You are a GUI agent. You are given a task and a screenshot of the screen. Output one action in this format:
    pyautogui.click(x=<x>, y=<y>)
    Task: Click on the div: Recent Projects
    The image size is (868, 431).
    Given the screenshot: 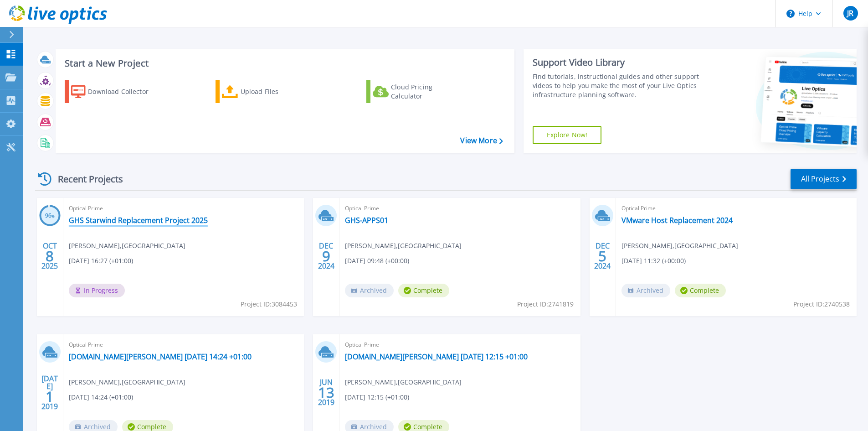 What is the action you would take?
    pyautogui.click(x=85, y=179)
    